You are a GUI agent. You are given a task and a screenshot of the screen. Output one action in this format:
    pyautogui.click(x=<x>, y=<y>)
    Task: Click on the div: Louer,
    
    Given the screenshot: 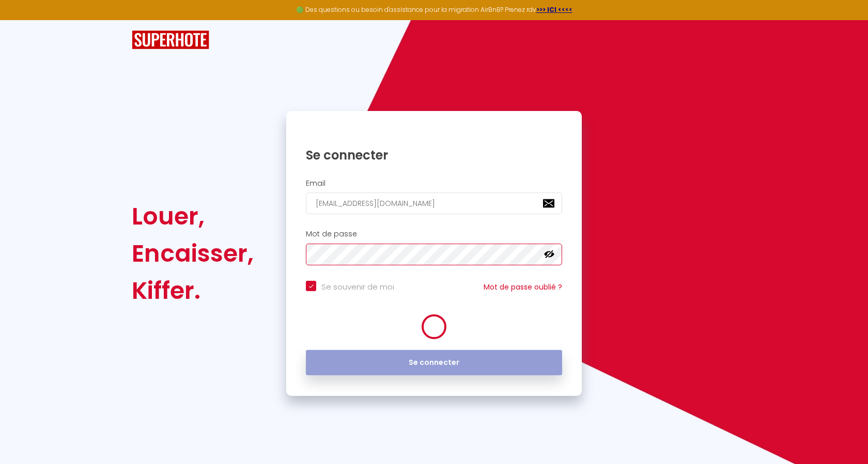 What is the action you would take?
    pyautogui.click(x=193, y=216)
    